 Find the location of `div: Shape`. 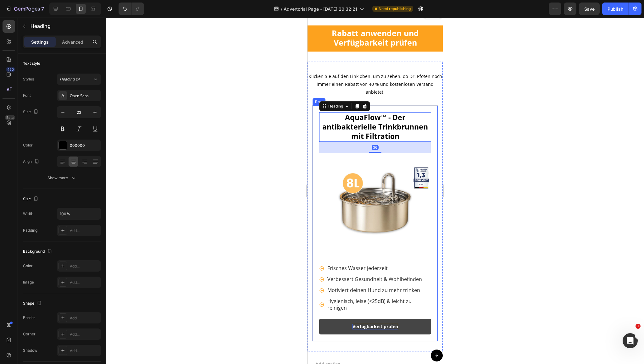

div: Shape is located at coordinates (33, 303).